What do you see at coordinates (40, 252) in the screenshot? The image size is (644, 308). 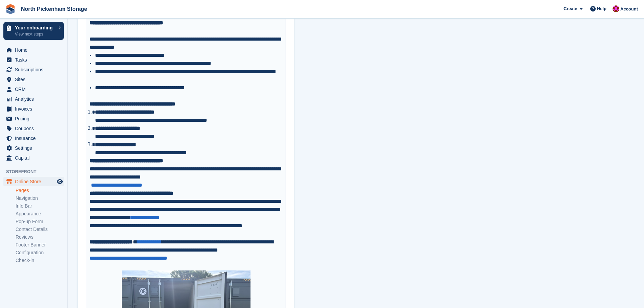 I see `a: Configuration` at bounding box center [40, 252].